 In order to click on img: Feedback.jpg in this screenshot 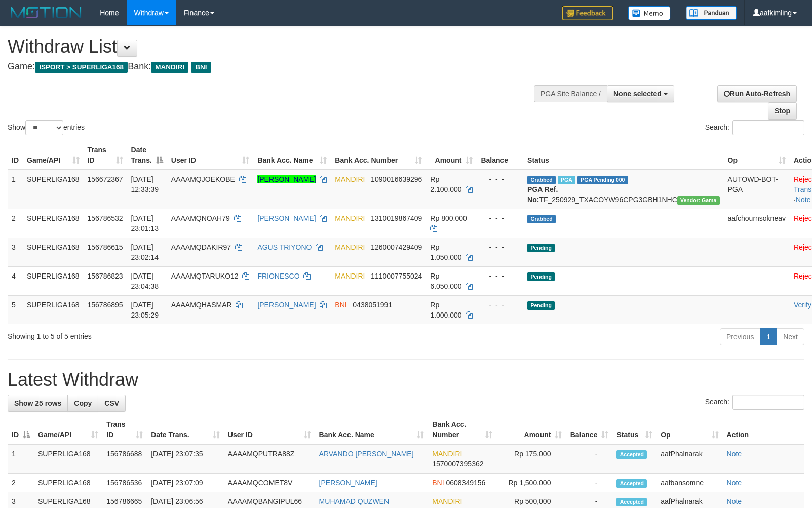, I will do `click(588, 13)`.